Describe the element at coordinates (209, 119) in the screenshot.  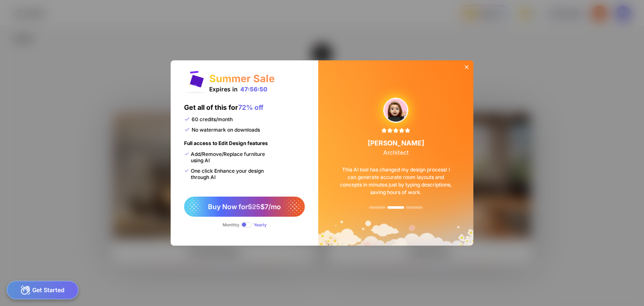
I see `div: 60 credits/month` at that location.